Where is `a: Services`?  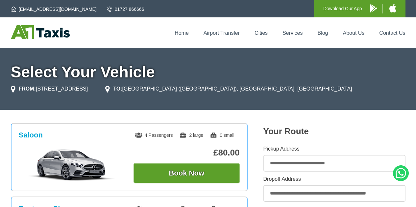
a: Services is located at coordinates (292, 33).